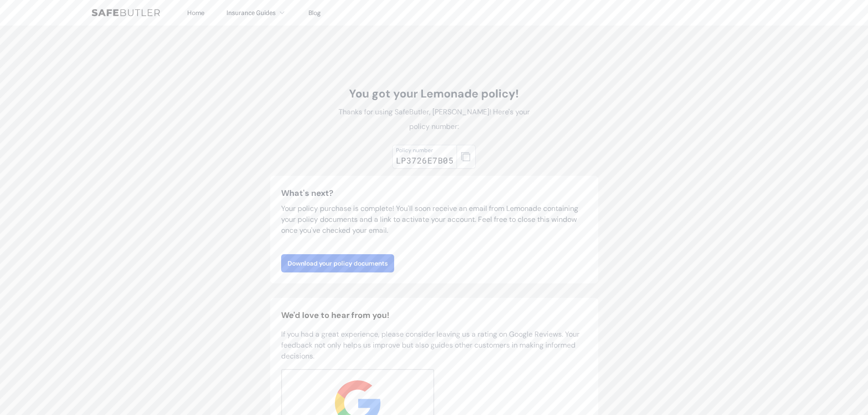  What do you see at coordinates (314, 13) in the screenshot?
I see `a: Blog` at bounding box center [314, 13].